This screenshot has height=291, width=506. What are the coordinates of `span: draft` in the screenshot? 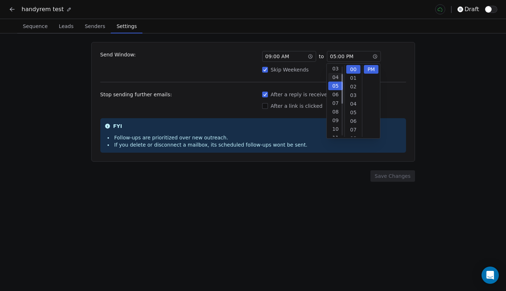 It's located at (472, 9).